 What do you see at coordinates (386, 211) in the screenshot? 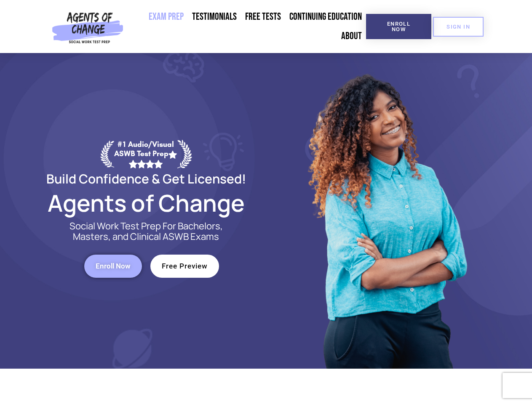
I see `img: Website Image 1 (1)` at bounding box center [386, 211].